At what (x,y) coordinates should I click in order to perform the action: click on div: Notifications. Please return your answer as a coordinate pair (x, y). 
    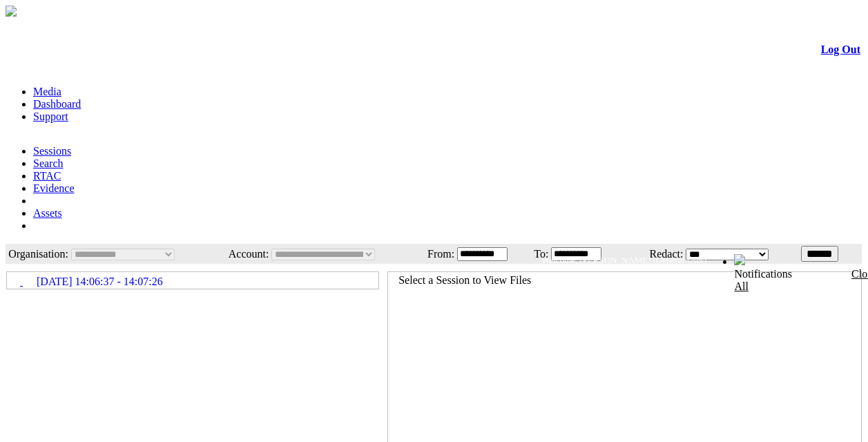
    Looking at the image, I should click on (783, 281).